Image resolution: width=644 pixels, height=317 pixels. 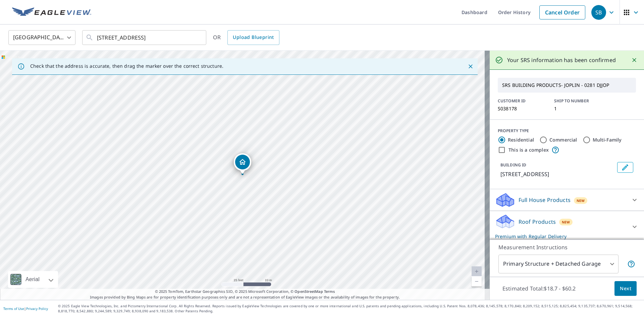 I want to click on span: Upload Blueprint, so click(x=253, y=37).